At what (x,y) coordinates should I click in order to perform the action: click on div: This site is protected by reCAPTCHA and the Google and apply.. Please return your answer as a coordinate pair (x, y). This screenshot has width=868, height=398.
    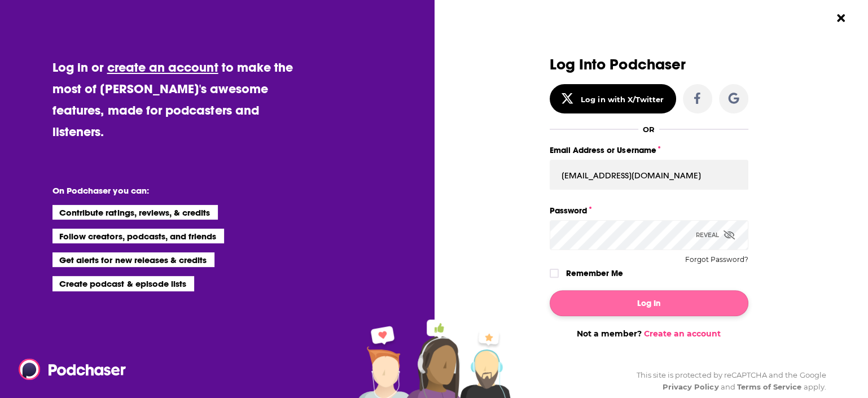
    Looking at the image, I should click on (727, 381).